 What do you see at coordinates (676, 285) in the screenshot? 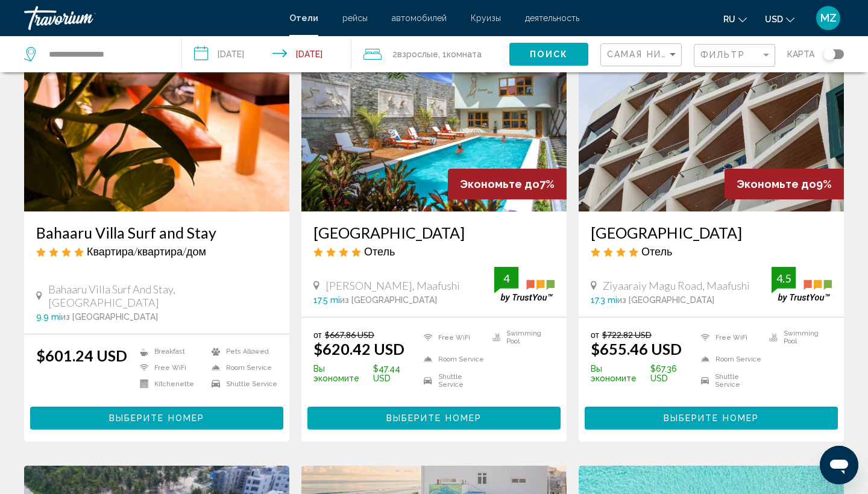
I see `span: Ziyaaraiy Magu Road, Maafushi` at bounding box center [676, 285].